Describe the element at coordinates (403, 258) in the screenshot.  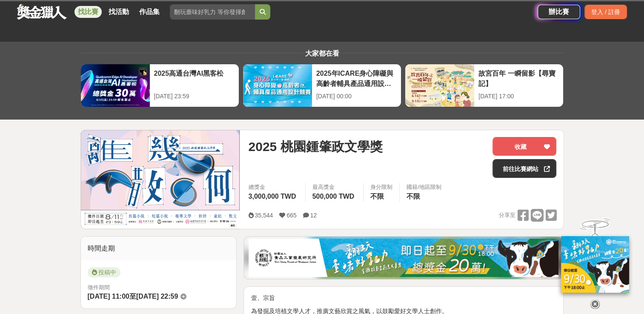
I see `img: b0ef2173-5a9d-47ad-b0e3-de335e335c0a.jpg` at that location.